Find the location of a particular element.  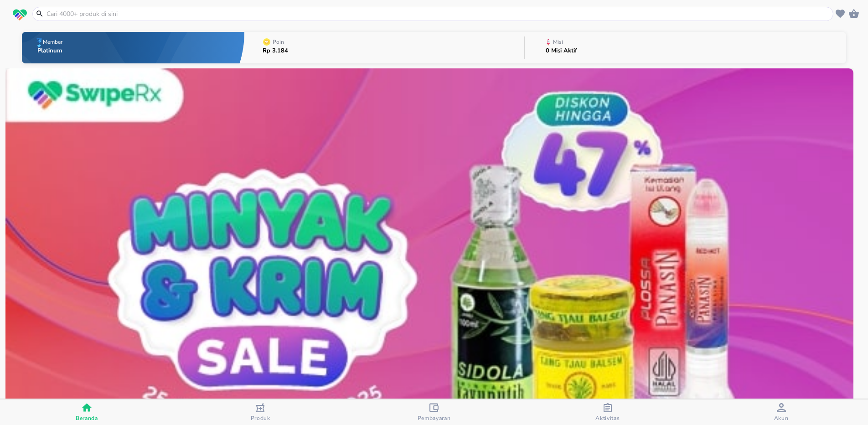

span: Akun is located at coordinates (781, 418).